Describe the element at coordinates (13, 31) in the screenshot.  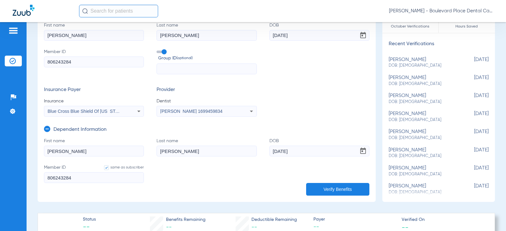
I see `img: hamburger-icon` at that location.